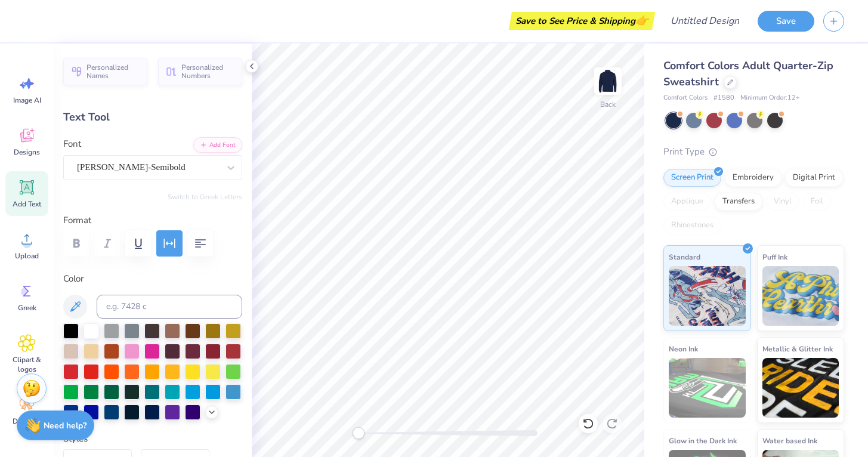 This screenshot has width=868, height=457. Describe the element at coordinates (27, 256) in the screenshot. I see `span: Upload` at that location.